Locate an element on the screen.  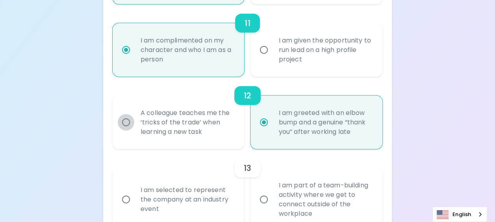
h6: 11 is located at coordinates (247, 23).